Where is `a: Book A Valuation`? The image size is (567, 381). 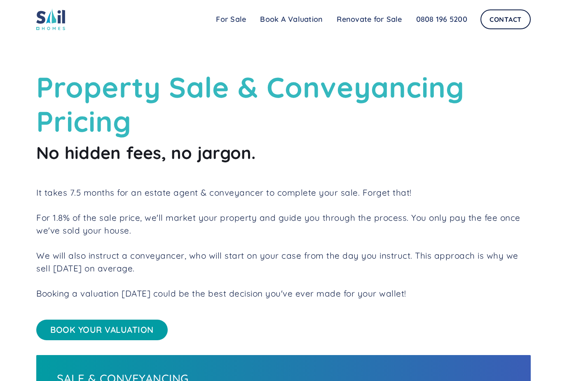
a: Book A Valuation is located at coordinates (291, 19).